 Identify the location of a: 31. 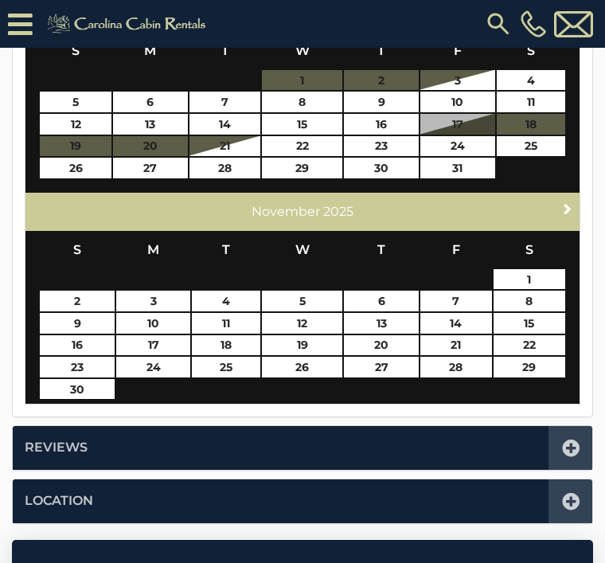
(458, 168).